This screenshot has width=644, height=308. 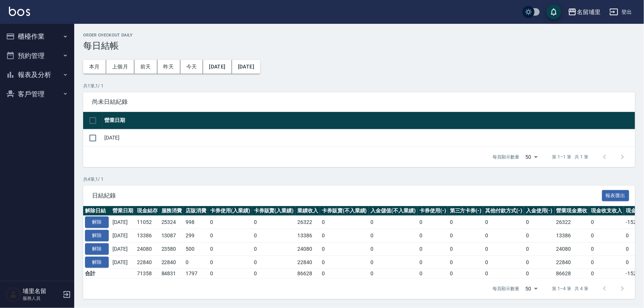 What do you see at coordinates (621, 12) in the screenshot?
I see `button: 登出` at bounding box center [621, 12].